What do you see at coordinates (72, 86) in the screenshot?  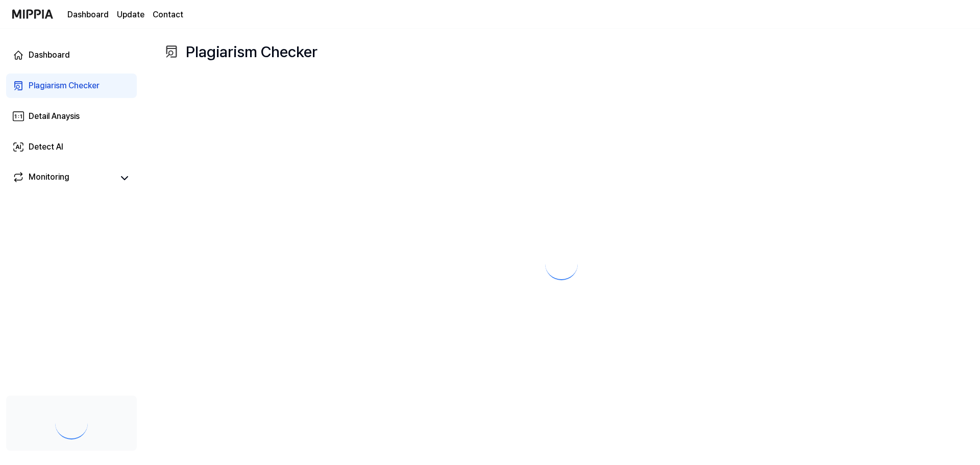 I see `a: Plagiarism Checker` at bounding box center [72, 86].